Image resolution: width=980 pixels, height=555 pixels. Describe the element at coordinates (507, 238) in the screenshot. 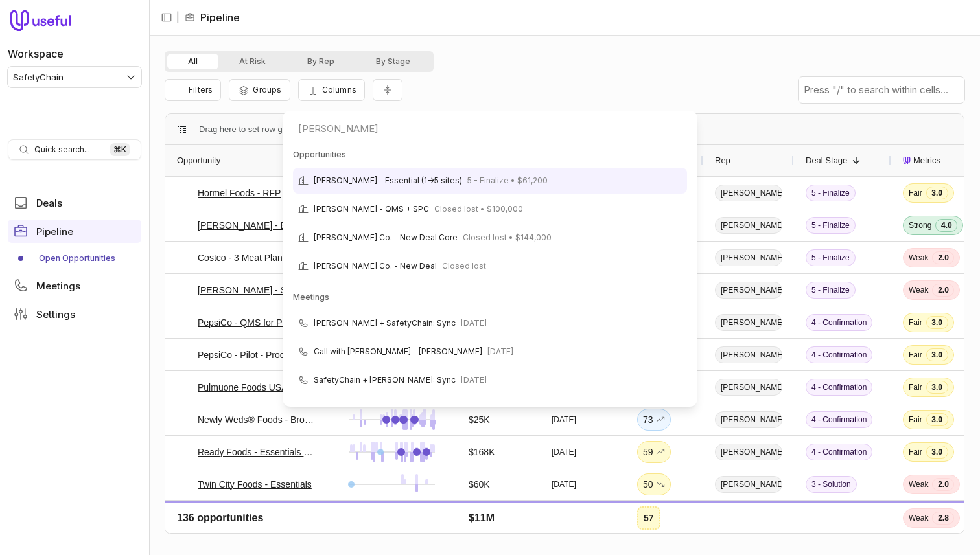

I see `span: Closed lost • $144,000` at that location.